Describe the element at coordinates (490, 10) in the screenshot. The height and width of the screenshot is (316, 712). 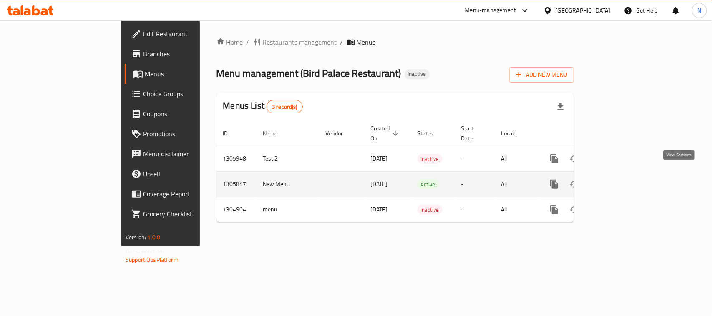
I see `div: Menu-management` at that location.